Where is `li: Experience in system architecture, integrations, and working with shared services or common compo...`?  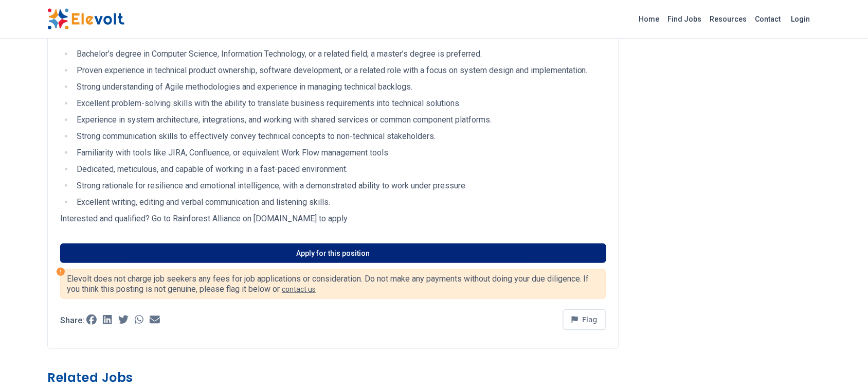
li: Experience in system architecture, integrations, and working with shared services or common compo... is located at coordinates (340, 120).